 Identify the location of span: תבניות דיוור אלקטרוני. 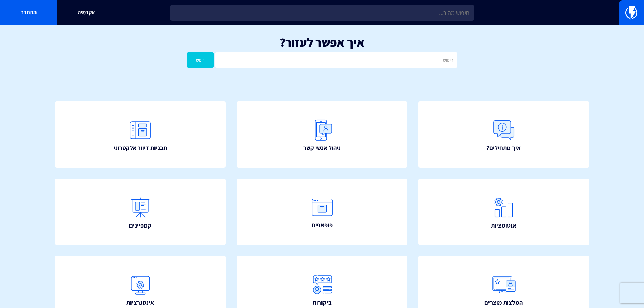
(140, 148).